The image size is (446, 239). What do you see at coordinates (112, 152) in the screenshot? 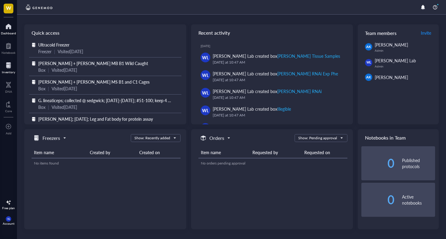
I see `th: Created by` at bounding box center [112, 152].